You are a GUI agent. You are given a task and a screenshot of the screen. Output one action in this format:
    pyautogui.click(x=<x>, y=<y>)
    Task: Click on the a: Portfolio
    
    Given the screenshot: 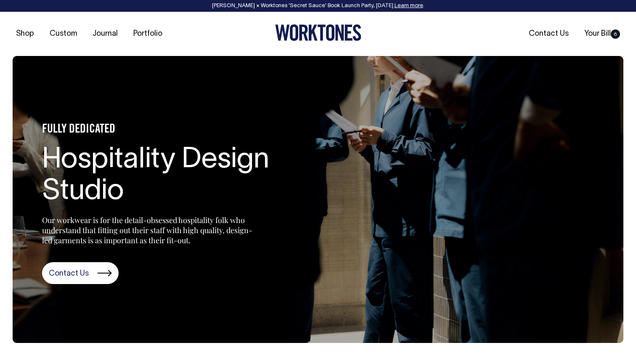 What is the action you would take?
    pyautogui.click(x=148, y=34)
    